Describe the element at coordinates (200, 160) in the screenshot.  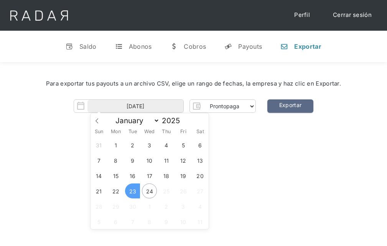
I see `span: September 13, 2025` at that location.